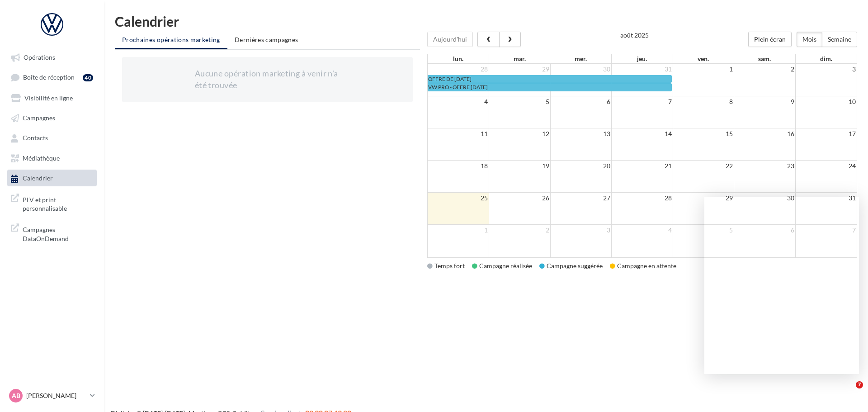 This screenshot has width=868, height=412. What do you see at coordinates (859, 385) in the screenshot?
I see `span: 7` at bounding box center [859, 385].